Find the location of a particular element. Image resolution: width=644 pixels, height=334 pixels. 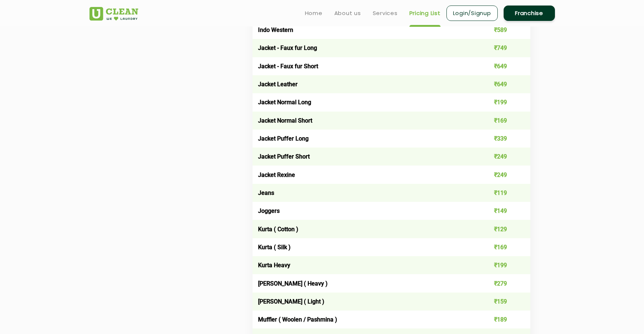

a: Services is located at coordinates (386, 13).